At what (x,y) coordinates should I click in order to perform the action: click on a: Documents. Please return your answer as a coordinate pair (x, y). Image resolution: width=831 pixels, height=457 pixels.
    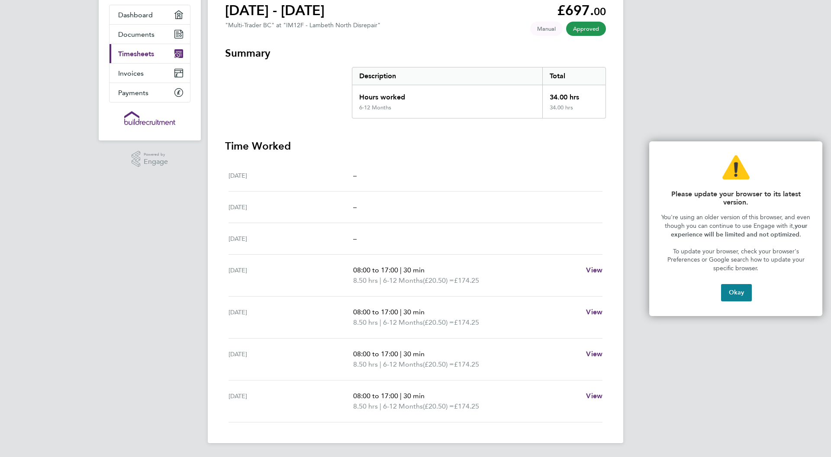
    Looking at the image, I should click on (150, 34).